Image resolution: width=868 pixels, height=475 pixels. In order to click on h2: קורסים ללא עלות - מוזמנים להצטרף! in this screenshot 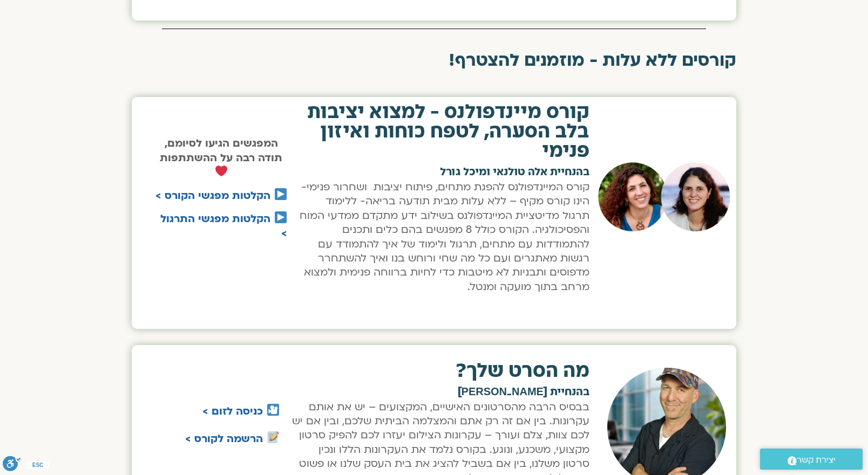, I will do `click(434, 60)`.